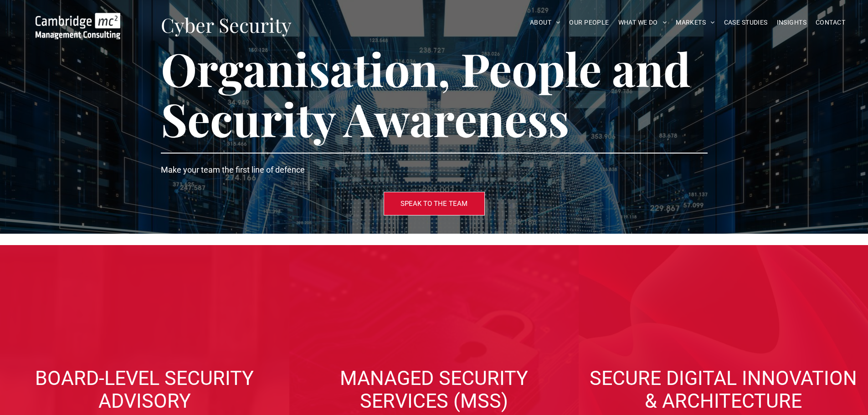 The width and height of the screenshot is (868, 415). I want to click on span: SPEAK TO THE TEAM, so click(434, 203).